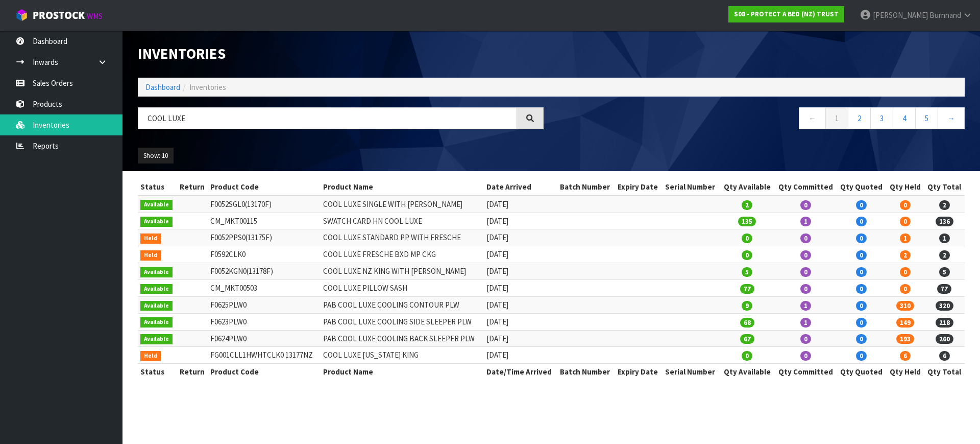 This screenshot has width=980, height=444. Describe the element at coordinates (762, 120) in the screenshot. I see `nav: Page navigation` at that location.